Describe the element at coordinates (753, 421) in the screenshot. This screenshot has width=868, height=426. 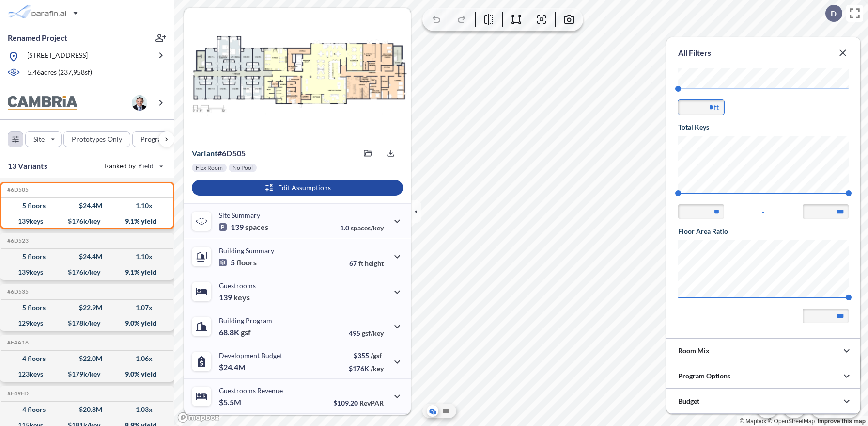
I see `a: Mapbox` at that location.